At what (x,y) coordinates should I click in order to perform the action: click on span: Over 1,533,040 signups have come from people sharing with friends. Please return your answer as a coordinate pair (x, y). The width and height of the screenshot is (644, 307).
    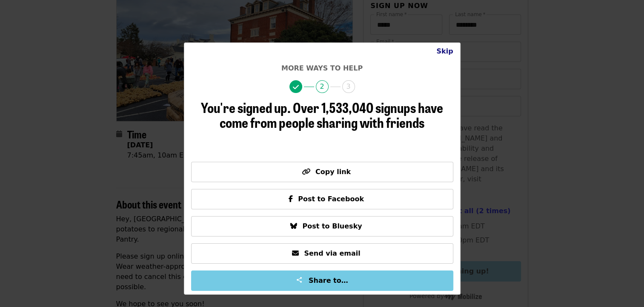
    Looking at the image, I should click on (331, 115).